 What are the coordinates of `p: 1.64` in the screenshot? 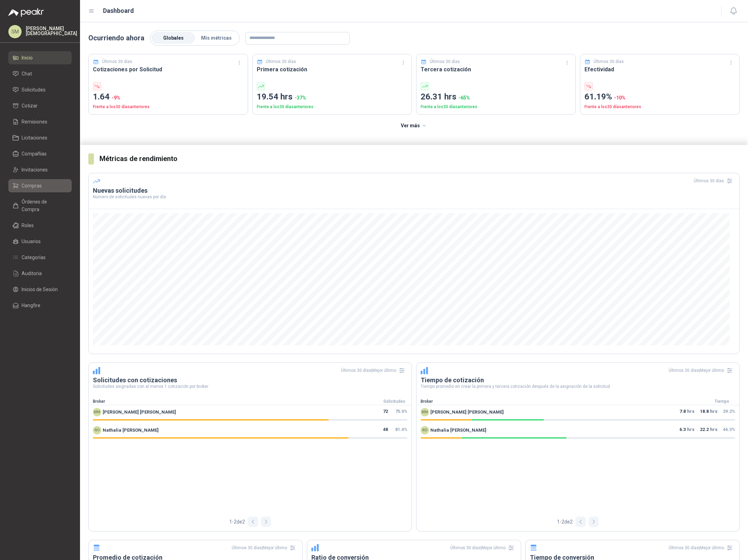 It's located at (168, 97).